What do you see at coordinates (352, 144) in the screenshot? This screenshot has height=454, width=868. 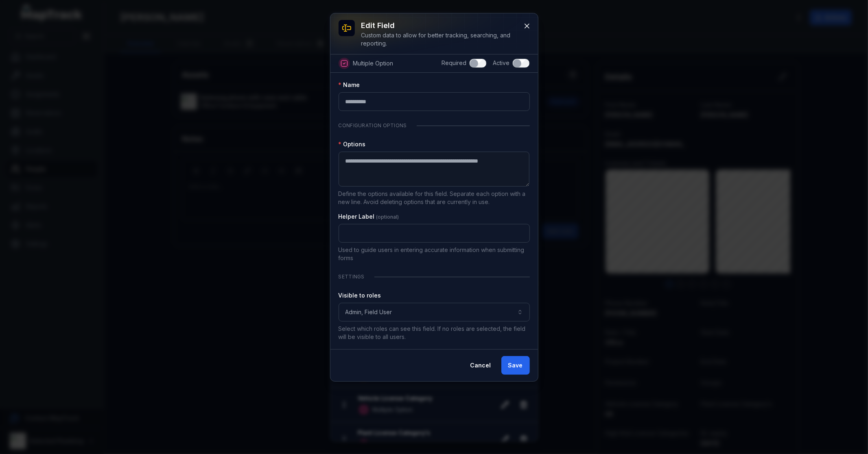 I see `label: Options` at bounding box center [352, 144].